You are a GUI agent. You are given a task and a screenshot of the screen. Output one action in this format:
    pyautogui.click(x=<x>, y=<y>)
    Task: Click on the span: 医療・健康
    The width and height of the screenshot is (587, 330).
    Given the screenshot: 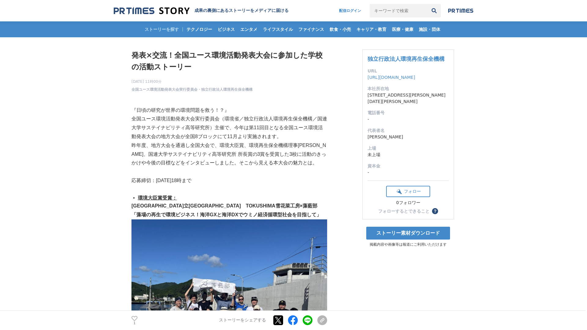 What is the action you would take?
    pyautogui.click(x=403, y=29)
    